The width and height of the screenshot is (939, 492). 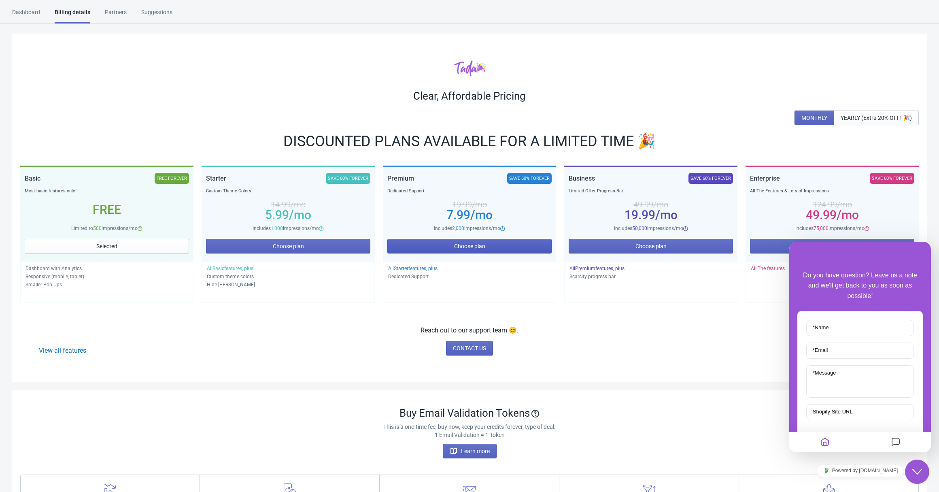 What do you see at coordinates (639, 228) in the screenshot?
I see `span: 50,000` at bounding box center [639, 228].